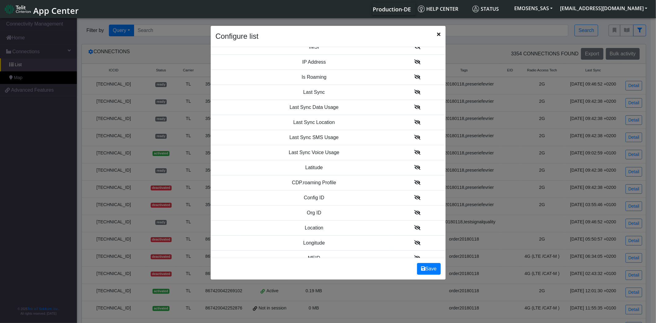  I want to click on span: Close, so click(439, 34).